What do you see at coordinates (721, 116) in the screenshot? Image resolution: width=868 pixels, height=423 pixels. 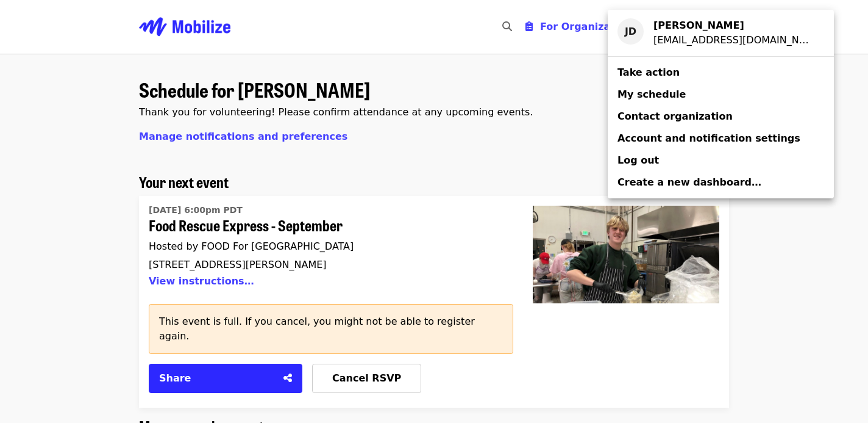 I see `a: Contact organization` at bounding box center [721, 116].